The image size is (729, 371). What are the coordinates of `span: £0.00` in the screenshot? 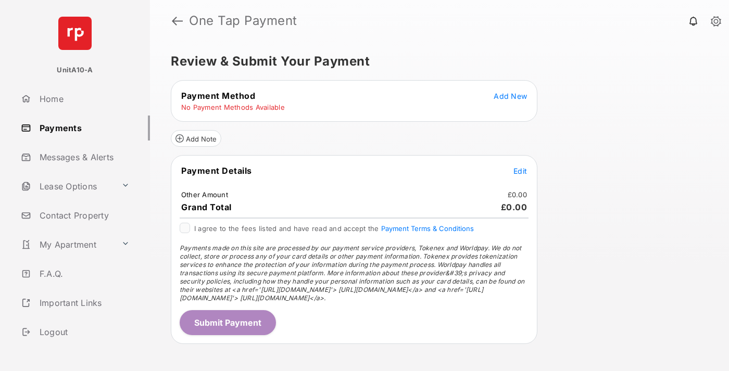 It's located at (514, 207).